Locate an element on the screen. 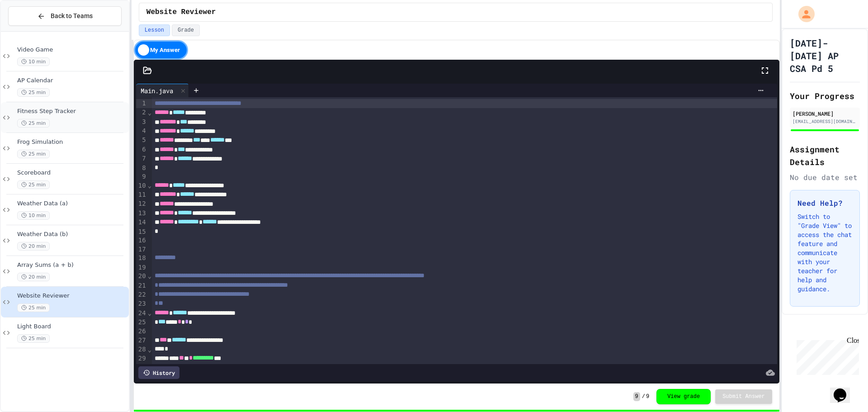 Image resolution: width=868 pixels, height=412 pixels. h2: Assignment Details is located at coordinates (825, 155).